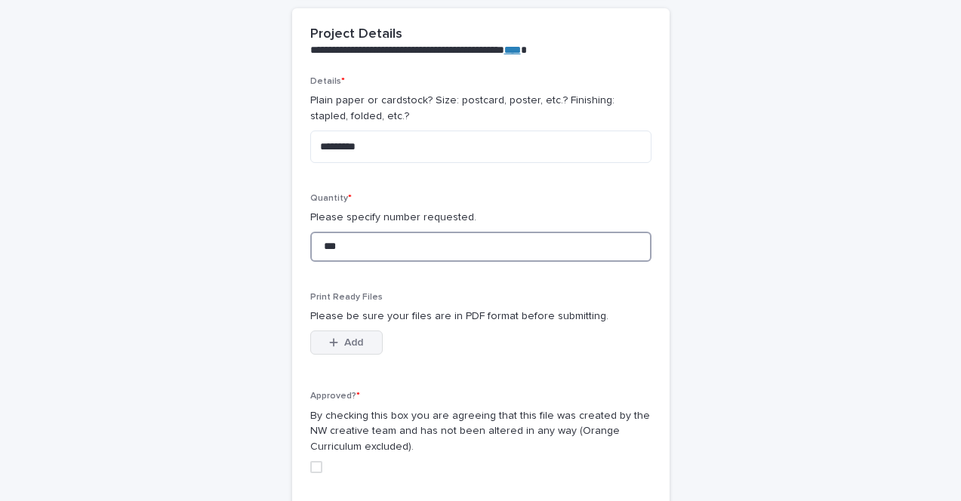 The width and height of the screenshot is (961, 501). I want to click on h2: Project Details, so click(356, 35).